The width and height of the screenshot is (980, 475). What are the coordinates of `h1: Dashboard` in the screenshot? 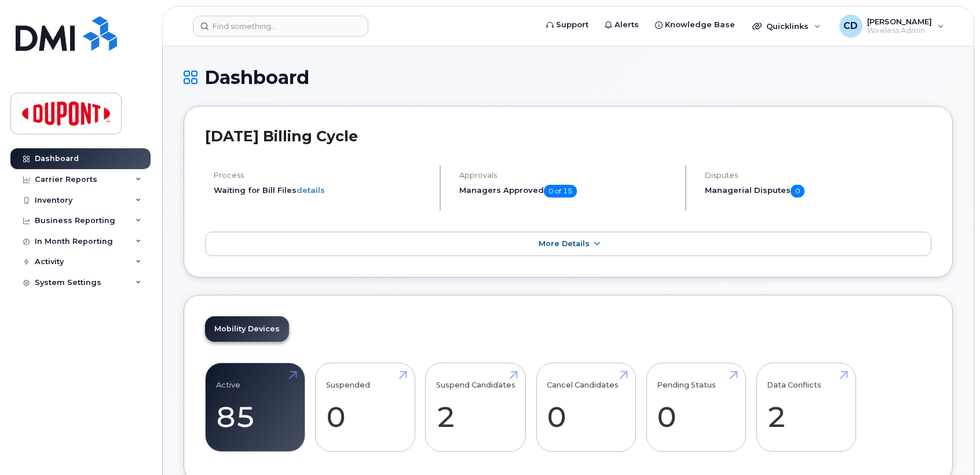 It's located at (569, 77).